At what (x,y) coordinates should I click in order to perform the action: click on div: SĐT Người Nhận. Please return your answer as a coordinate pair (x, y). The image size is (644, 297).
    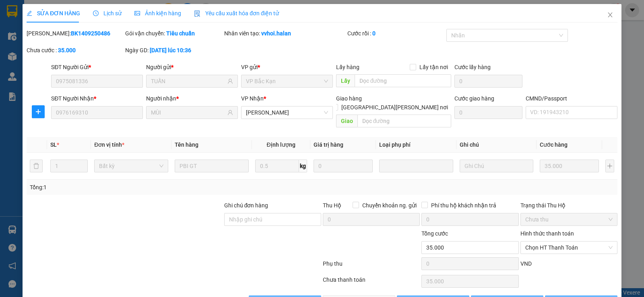
    Looking at the image, I should click on (97, 99).